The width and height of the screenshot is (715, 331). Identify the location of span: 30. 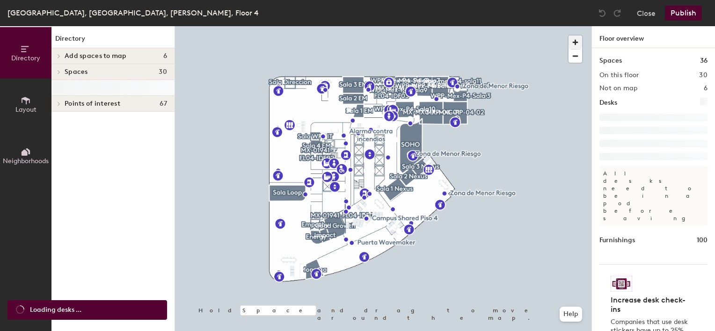
(163, 72).